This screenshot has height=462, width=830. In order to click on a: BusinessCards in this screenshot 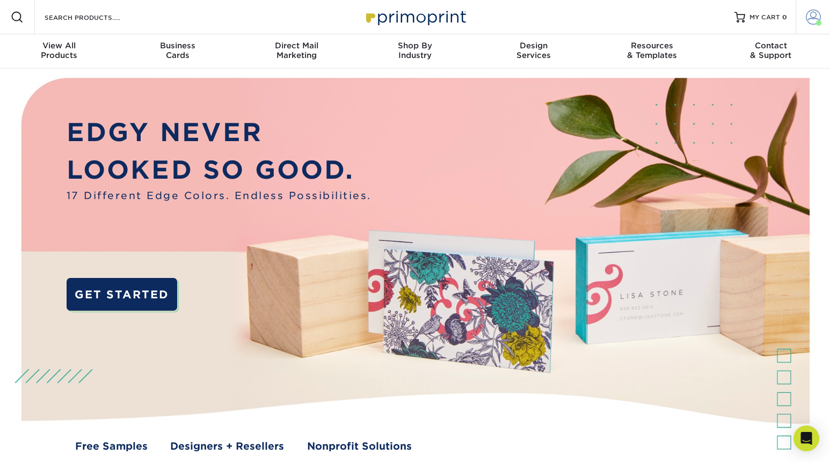, I will do `click(178, 52)`.